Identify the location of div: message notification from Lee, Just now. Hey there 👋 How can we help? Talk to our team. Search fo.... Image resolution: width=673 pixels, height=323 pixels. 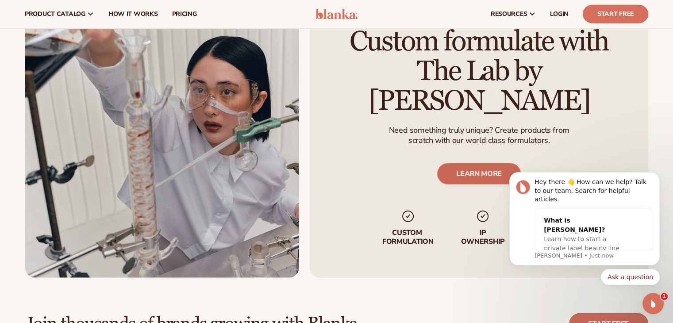
(89, 67).